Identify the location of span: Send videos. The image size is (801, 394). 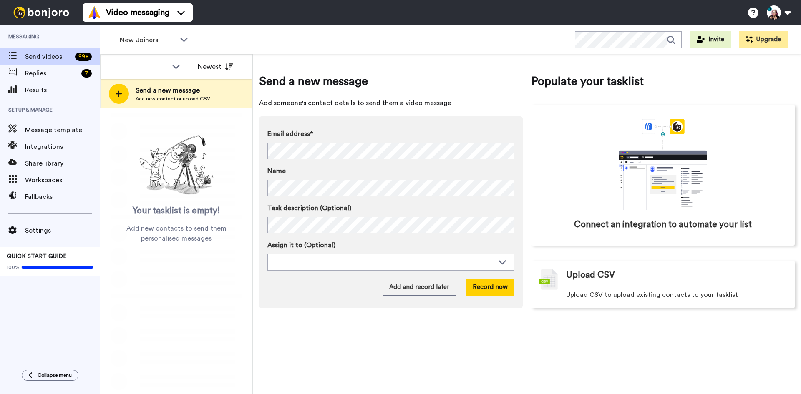
(48, 57).